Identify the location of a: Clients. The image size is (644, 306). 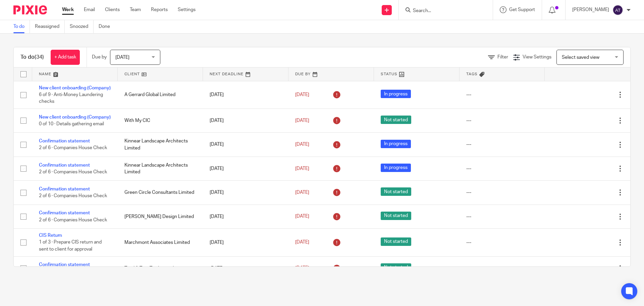
(112, 10).